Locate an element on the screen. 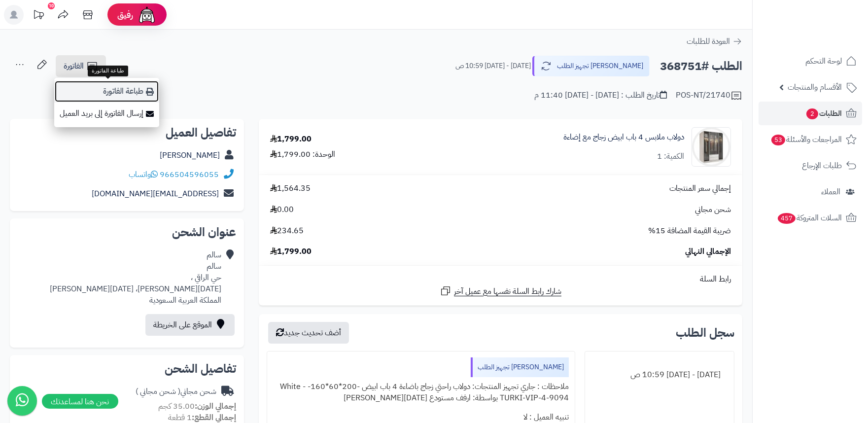  a: تحديثات المنصة is located at coordinates (39, 16).